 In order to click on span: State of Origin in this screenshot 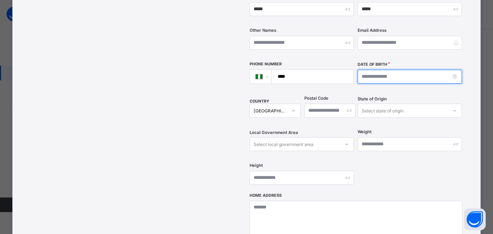, I will do `click(372, 99)`.